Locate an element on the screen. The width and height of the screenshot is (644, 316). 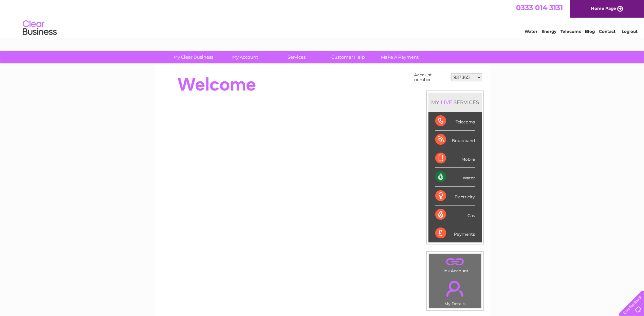
td: Link Account is located at coordinates (455, 264).